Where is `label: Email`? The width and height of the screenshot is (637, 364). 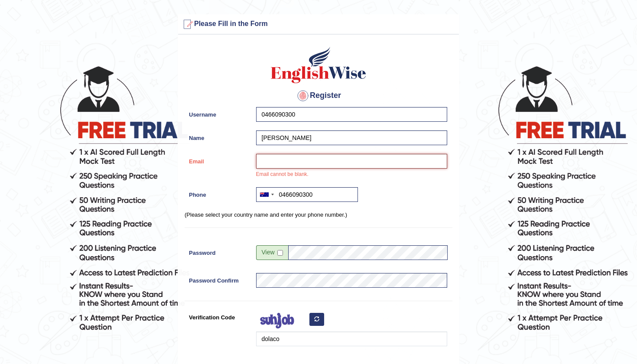
label: Email is located at coordinates (218, 160).